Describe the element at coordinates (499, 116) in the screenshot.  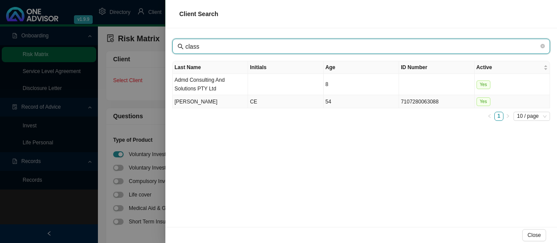
I see `li: 1` at that location.